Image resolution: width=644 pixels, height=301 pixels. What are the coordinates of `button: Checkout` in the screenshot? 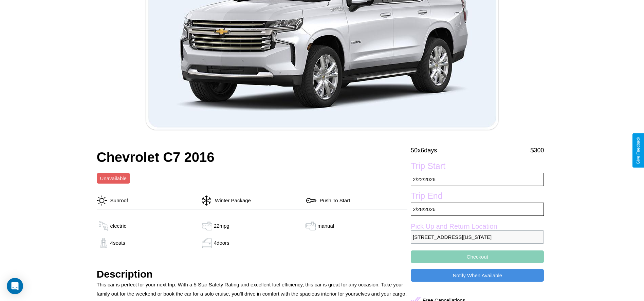 It's located at (477, 256).